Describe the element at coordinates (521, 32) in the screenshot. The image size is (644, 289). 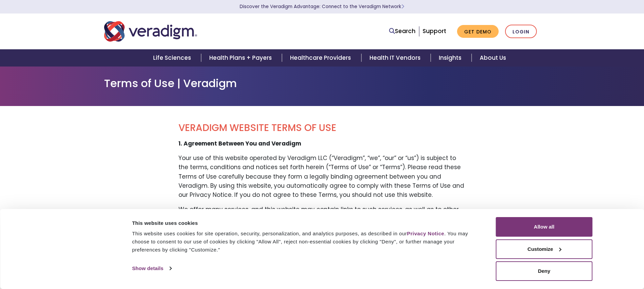
I see `a: Login` at that location.